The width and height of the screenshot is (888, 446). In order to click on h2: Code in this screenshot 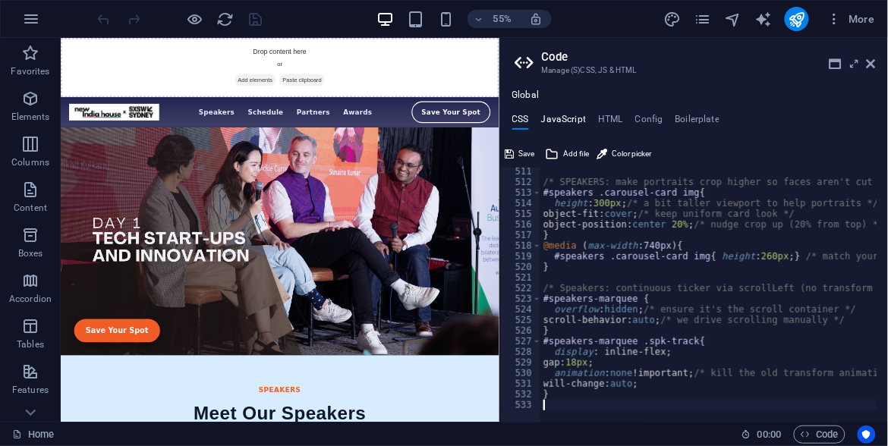, I will do `click(709, 57)`.